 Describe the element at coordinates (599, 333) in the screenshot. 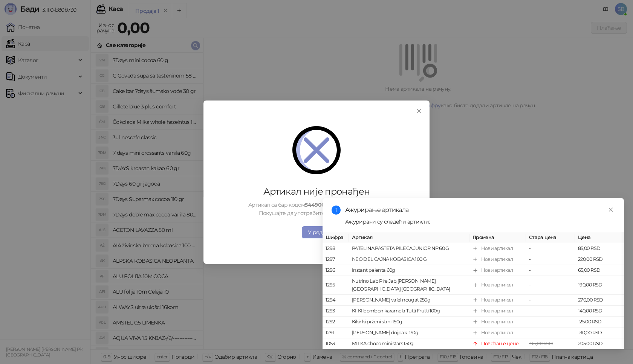

I see `td: 130,00 RSD` at that location.